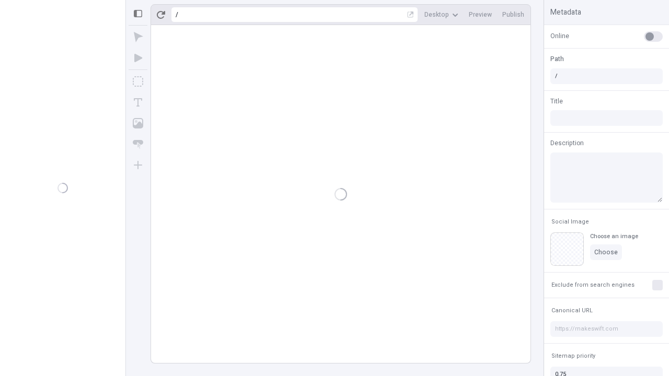 The width and height of the screenshot is (669, 376). What do you see at coordinates (606, 329) in the screenshot?
I see `input: https://makeswift.com` at bounding box center [606, 329].